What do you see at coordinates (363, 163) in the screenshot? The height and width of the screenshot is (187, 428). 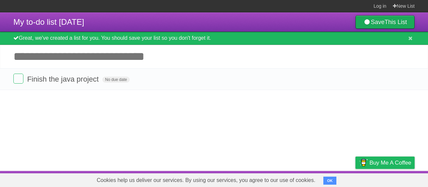 I see `img: Buy me a coffee` at bounding box center [363, 163].